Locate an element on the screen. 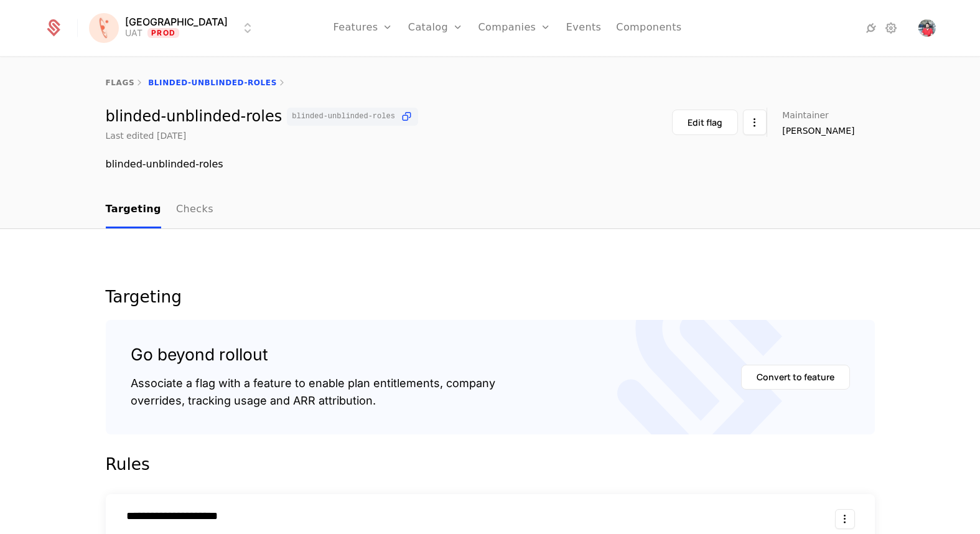  a: Checks is located at coordinates (195, 210).